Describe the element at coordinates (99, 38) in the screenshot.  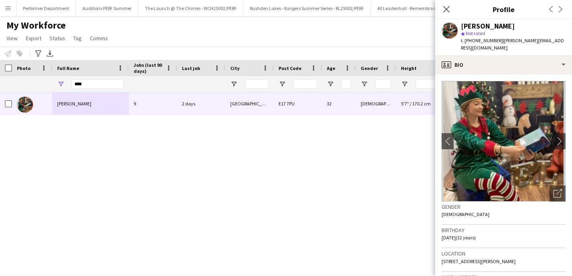
I see `a: Comms` at that location.